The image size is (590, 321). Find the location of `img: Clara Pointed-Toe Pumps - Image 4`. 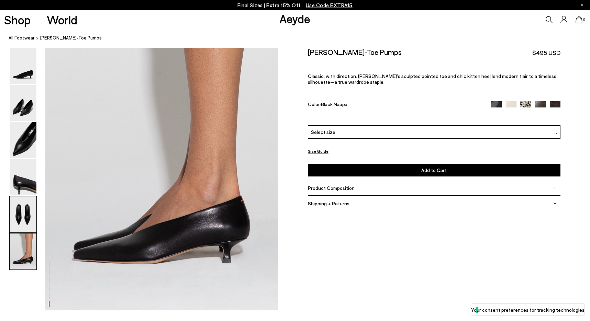

img: Clara Pointed-Toe Pumps - Image 4 is located at coordinates (23, 177).